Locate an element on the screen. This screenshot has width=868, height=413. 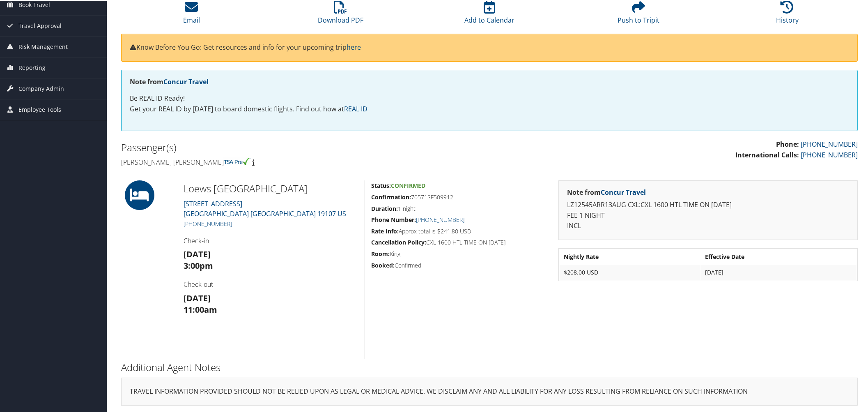
strong: Cancellation Policy: is located at coordinates (399, 241).